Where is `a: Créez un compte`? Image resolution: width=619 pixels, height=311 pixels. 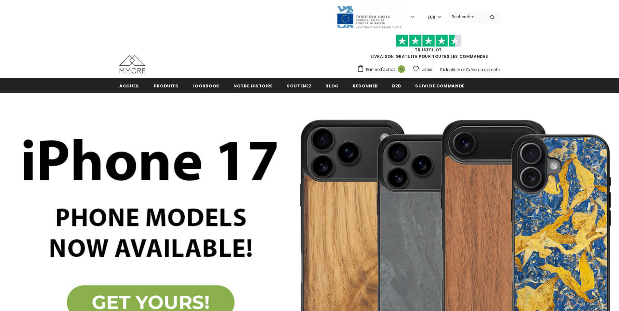
a: Créez un compte is located at coordinates (483, 70).